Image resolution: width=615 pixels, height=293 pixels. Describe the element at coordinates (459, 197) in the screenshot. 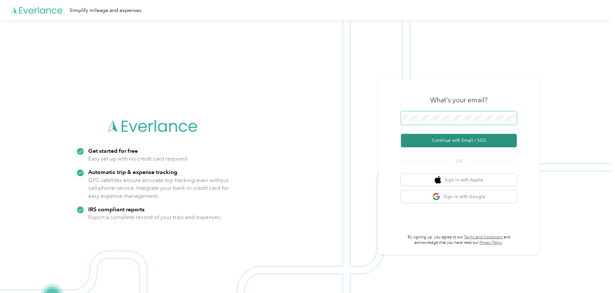

I see `button: google logoSign in with Google` at that location.